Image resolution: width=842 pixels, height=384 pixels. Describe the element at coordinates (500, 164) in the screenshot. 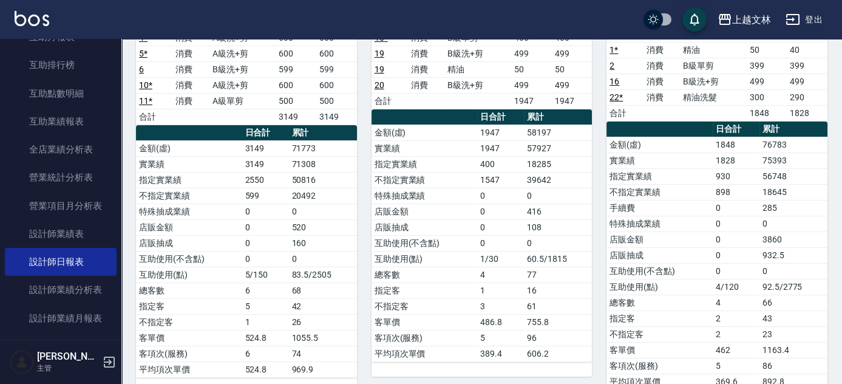

I see `td: 400` at that location.